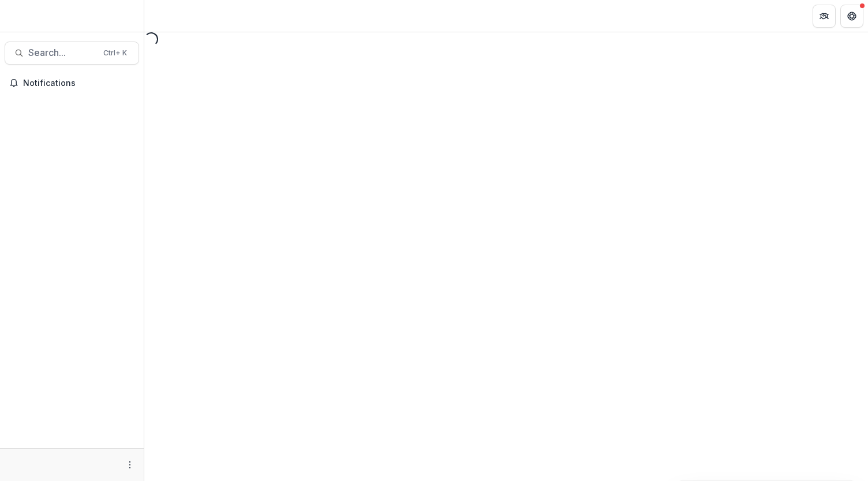  What do you see at coordinates (824, 16) in the screenshot?
I see `button: Partners` at bounding box center [824, 16].